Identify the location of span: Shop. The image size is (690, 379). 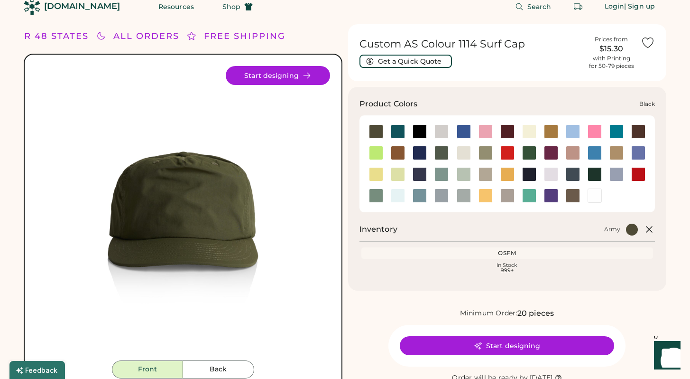
(232, 7).